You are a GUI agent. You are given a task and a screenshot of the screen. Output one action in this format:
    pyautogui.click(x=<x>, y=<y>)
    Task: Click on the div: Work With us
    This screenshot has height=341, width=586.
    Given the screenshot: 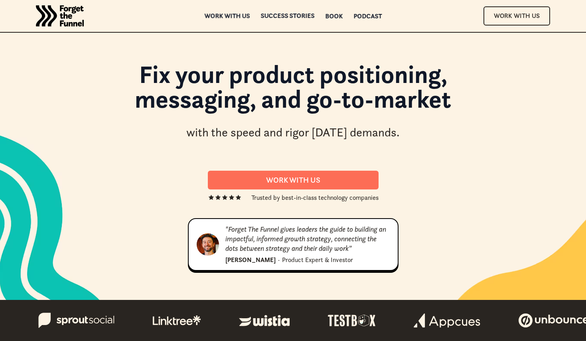 What is the action you would take?
    pyautogui.click(x=293, y=180)
    